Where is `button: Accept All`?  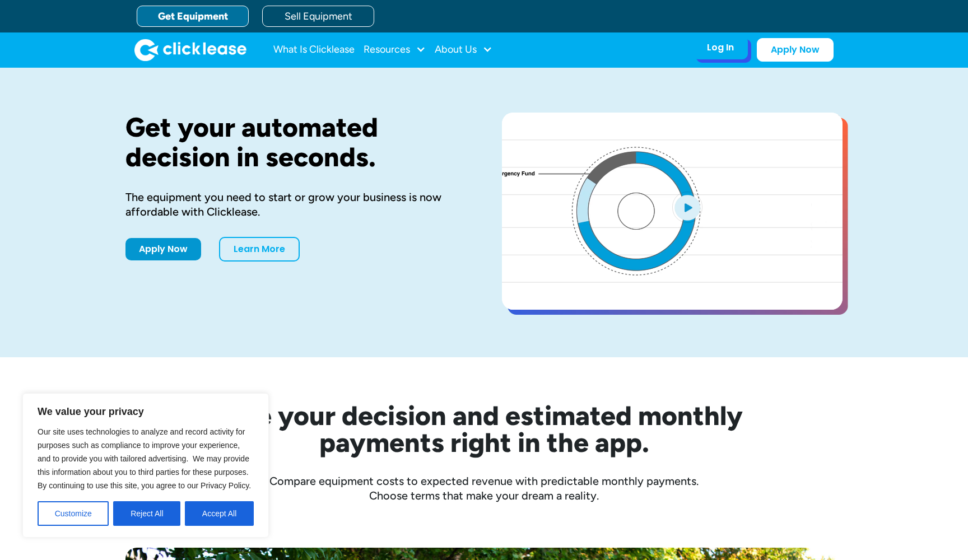 button: Accept All is located at coordinates (219, 514).